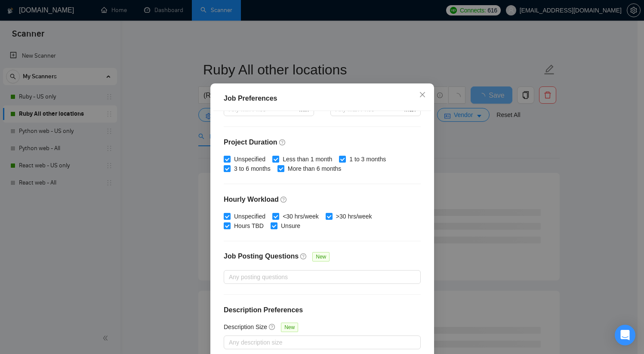 This screenshot has height=354, width=644. Describe the element at coordinates (322, 98) in the screenshot. I see `div: Job Preferences` at that location.